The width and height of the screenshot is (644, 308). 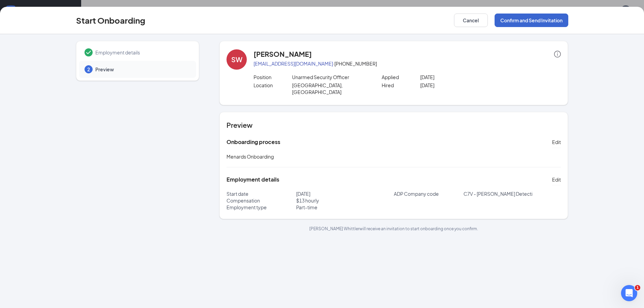 I want to click on span: Preview, so click(x=142, y=69).